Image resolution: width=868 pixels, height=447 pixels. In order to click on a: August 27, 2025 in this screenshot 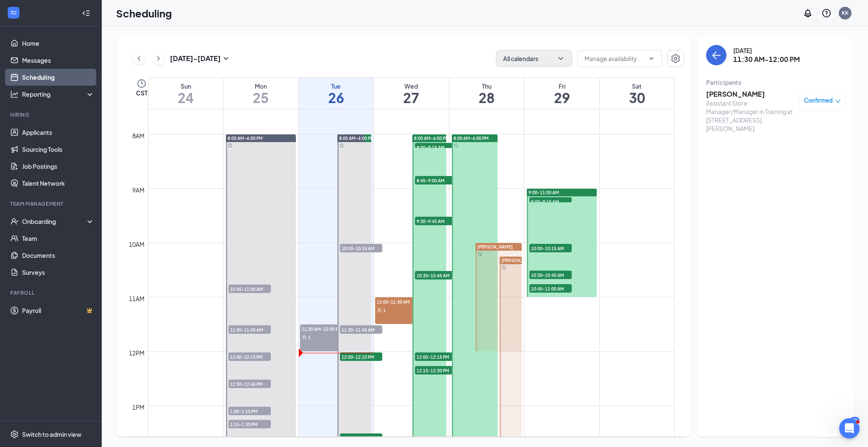, I will do `click(411, 93)`.